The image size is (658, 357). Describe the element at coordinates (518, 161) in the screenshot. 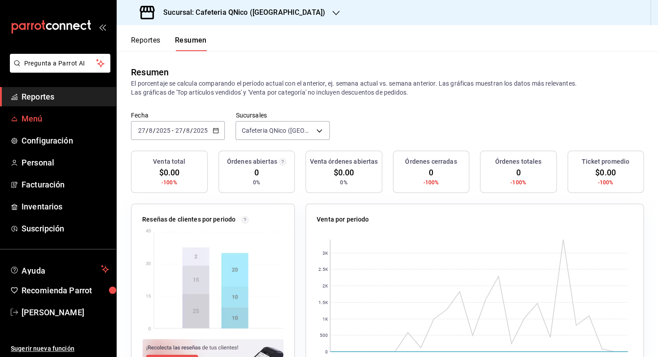

I see `h3: Órdenes totales` at that location.